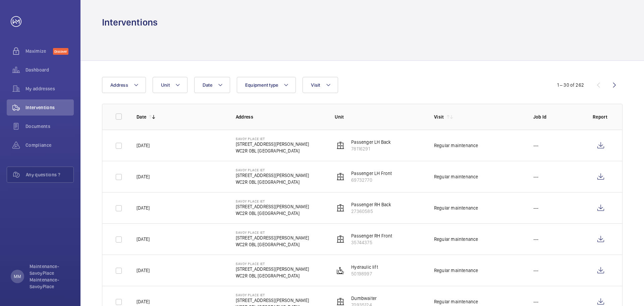 The height and width of the screenshot is (306, 644). What do you see at coordinates (365, 274) in the screenshot?
I see `p: 50198997` at bounding box center [365, 274].